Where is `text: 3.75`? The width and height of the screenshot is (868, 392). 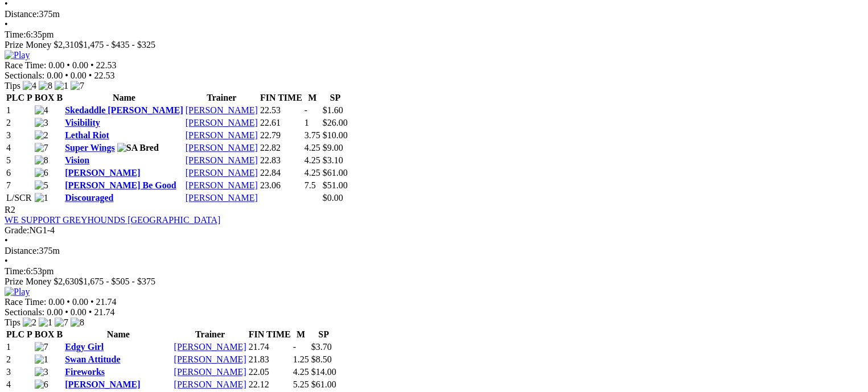 text: 3.75 is located at coordinates (313, 135).